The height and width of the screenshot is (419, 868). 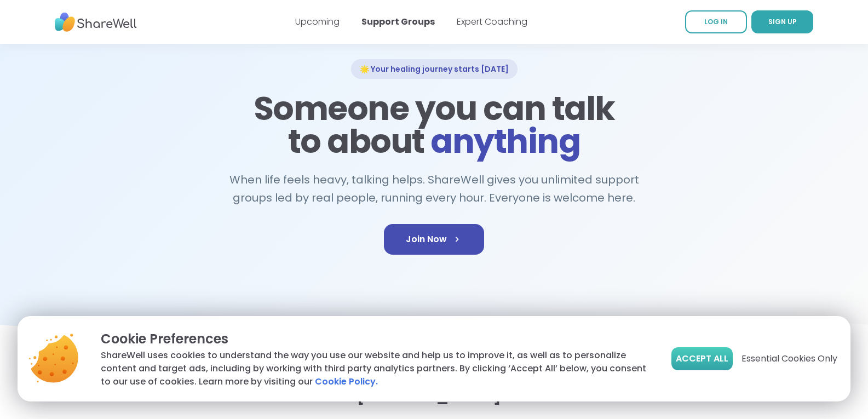 I want to click on span: Join Now, so click(x=434, y=239).